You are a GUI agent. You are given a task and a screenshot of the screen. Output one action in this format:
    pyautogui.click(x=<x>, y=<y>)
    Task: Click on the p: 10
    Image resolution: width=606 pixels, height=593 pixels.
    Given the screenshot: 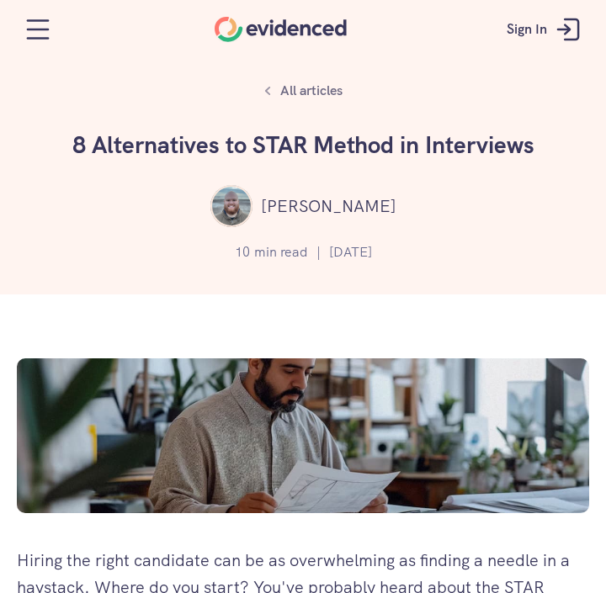 What is the action you would take?
    pyautogui.click(x=242, y=252)
    